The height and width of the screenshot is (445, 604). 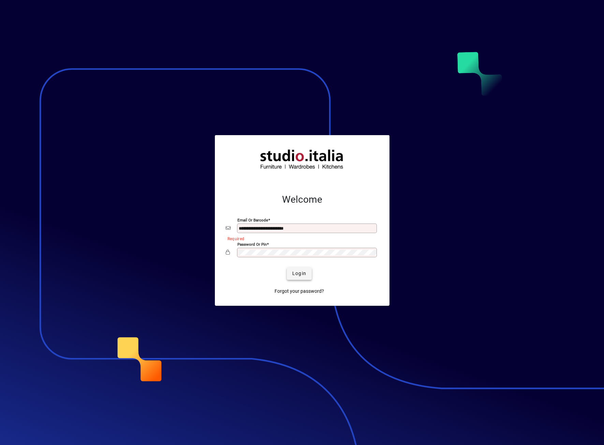 What do you see at coordinates (302, 199) in the screenshot?
I see `h2: Welcome` at bounding box center [302, 199].